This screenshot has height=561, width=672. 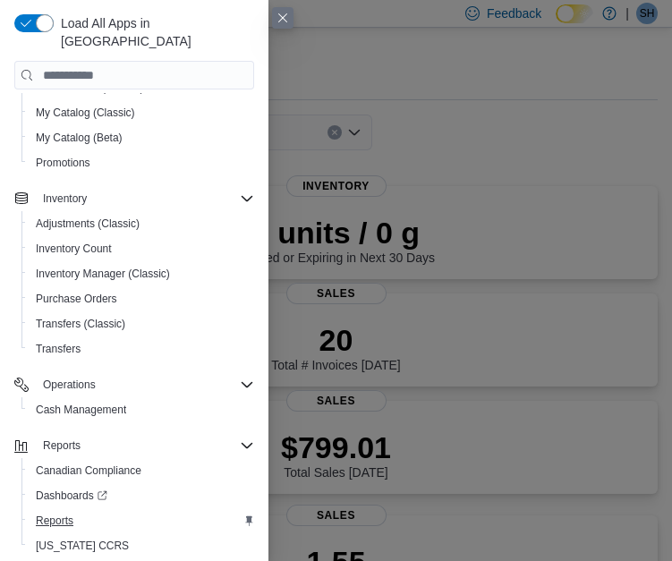 What do you see at coordinates (55, 521) in the screenshot?
I see `a: Reports` at bounding box center [55, 521].